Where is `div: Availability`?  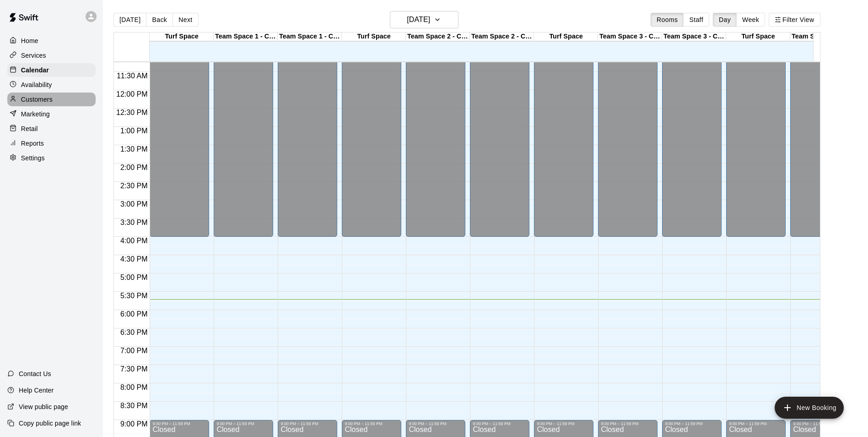 div: Availability is located at coordinates (51, 84).